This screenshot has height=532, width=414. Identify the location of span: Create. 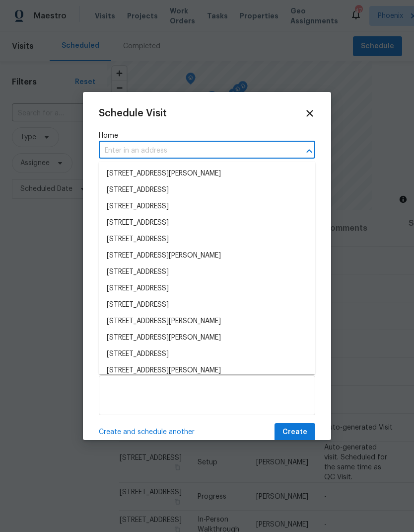
(295, 432).